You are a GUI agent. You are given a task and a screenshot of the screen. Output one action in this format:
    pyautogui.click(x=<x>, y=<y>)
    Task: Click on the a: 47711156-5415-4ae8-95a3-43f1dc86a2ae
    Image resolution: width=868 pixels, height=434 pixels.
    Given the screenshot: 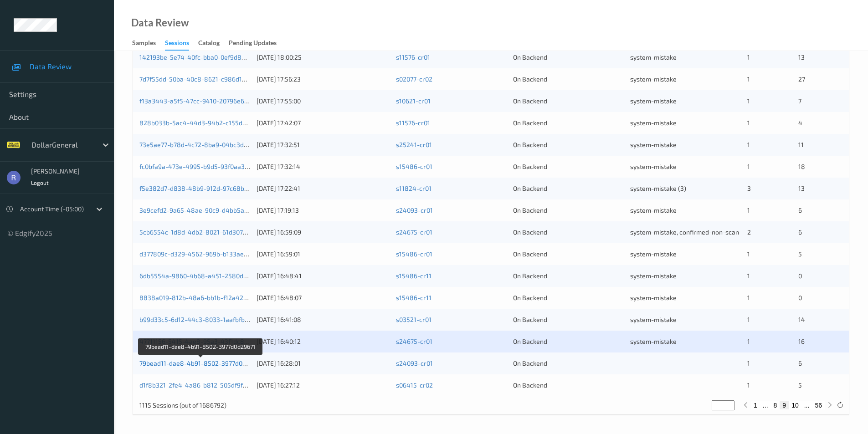 What is the action you would take?
    pyautogui.click(x=201, y=341)
    